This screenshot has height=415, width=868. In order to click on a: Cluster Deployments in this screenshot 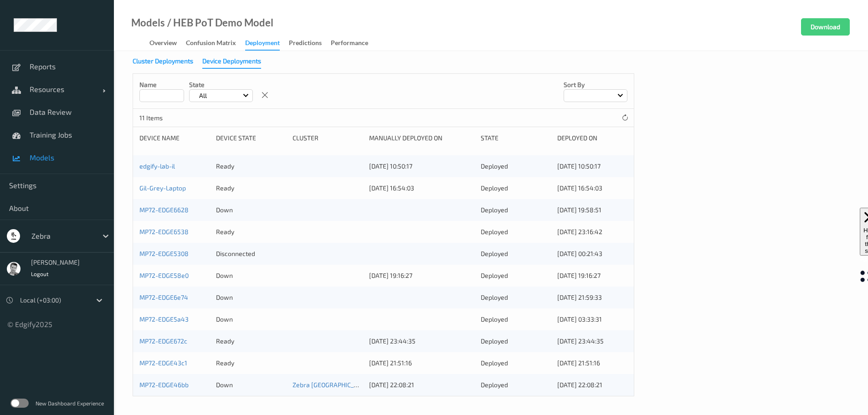, I will do `click(167, 61)`.